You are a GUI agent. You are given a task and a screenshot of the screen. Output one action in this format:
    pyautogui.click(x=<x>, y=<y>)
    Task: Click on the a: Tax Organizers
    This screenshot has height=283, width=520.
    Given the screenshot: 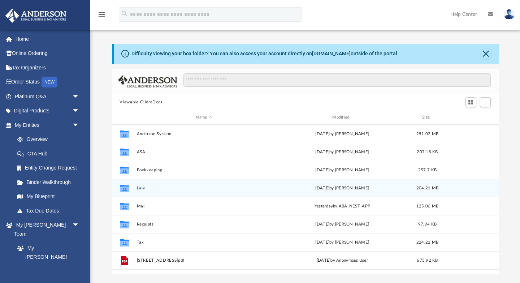 What is the action you would take?
    pyautogui.click(x=48, y=68)
    